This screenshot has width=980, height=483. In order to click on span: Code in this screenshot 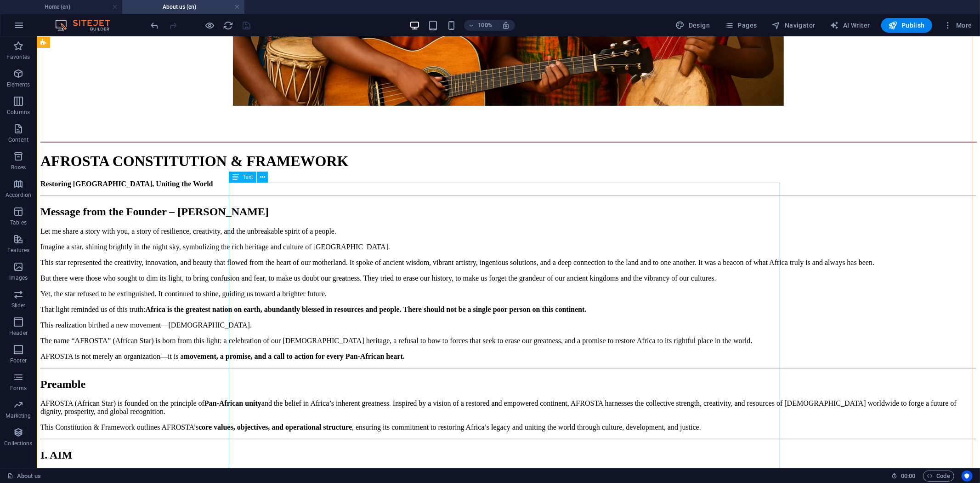, I will do `click(939, 476)`.